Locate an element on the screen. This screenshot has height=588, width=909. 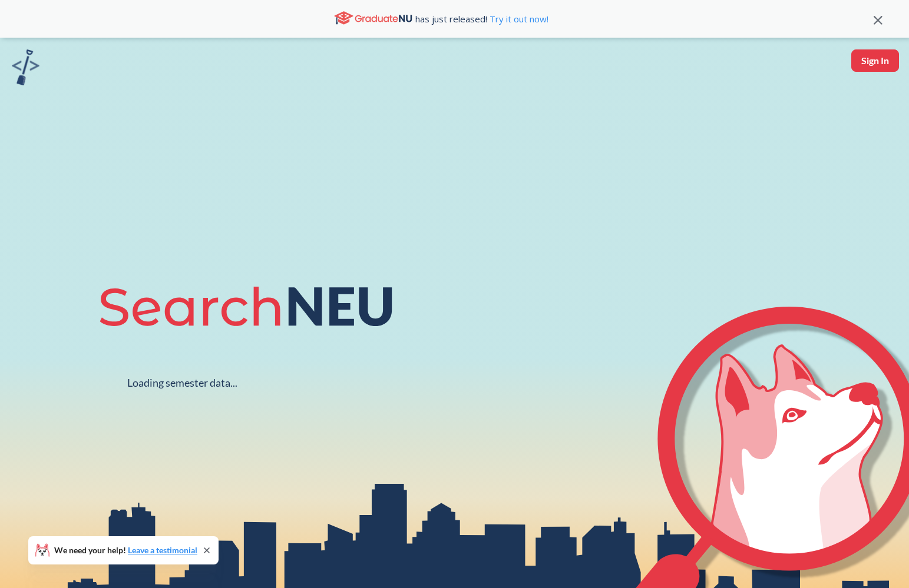
span: We need your help! is located at coordinates (125, 550).